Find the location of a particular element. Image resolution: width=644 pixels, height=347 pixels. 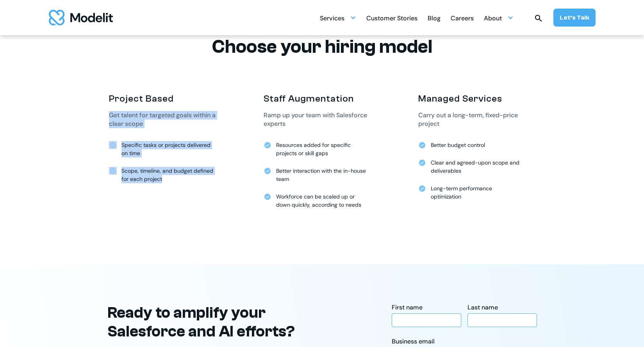

a: Customer Stories is located at coordinates (392, 18).